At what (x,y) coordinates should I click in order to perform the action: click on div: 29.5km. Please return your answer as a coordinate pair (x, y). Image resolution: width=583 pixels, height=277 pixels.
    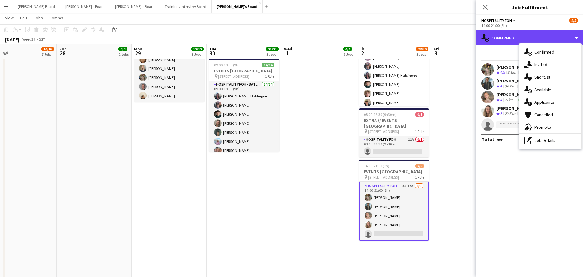
    Looking at the image, I should click on (510, 114).